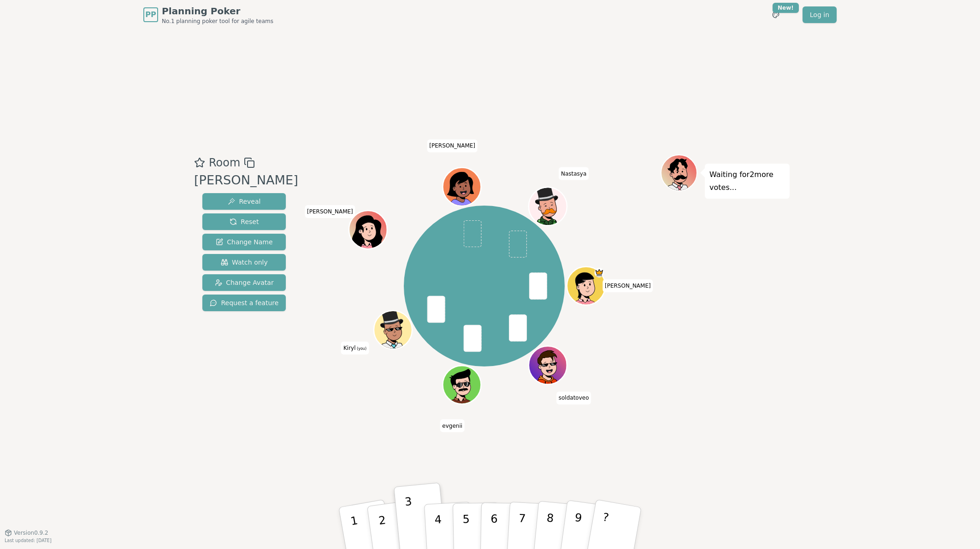 The width and height of the screenshot is (980, 549). Describe the element at coordinates (150, 15) in the screenshot. I see `span: PP` at that location.